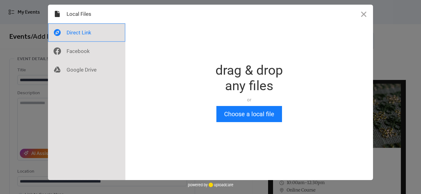 This screenshot has width=421, height=194. What do you see at coordinates (220, 184) in the screenshot?
I see `a: uploadcare` at bounding box center [220, 184].